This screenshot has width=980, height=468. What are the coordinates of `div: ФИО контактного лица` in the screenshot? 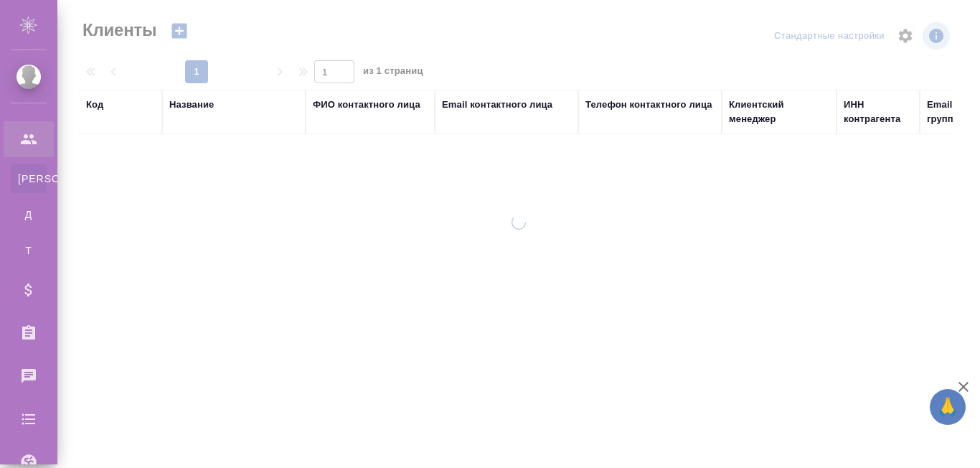 It's located at (367, 105).